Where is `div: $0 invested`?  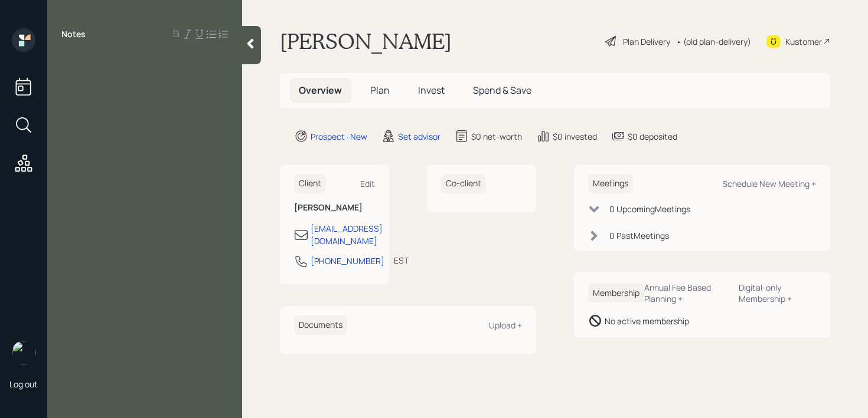 div: $0 invested is located at coordinates (574, 136).